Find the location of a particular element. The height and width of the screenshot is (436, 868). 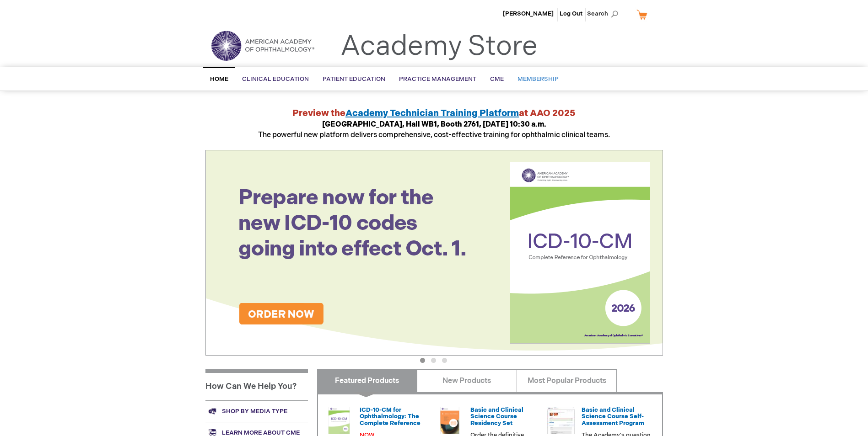

button: 3 of 3 is located at coordinates (444, 360).